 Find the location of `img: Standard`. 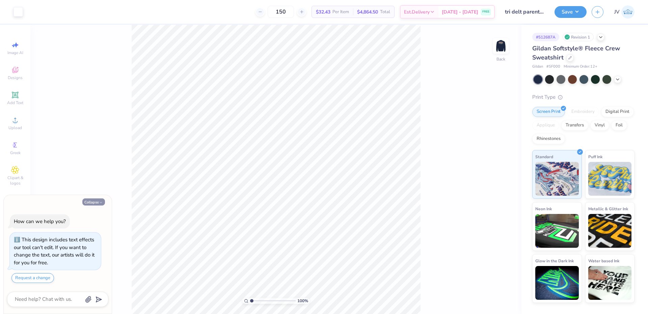

img: Standard is located at coordinates (557, 179).